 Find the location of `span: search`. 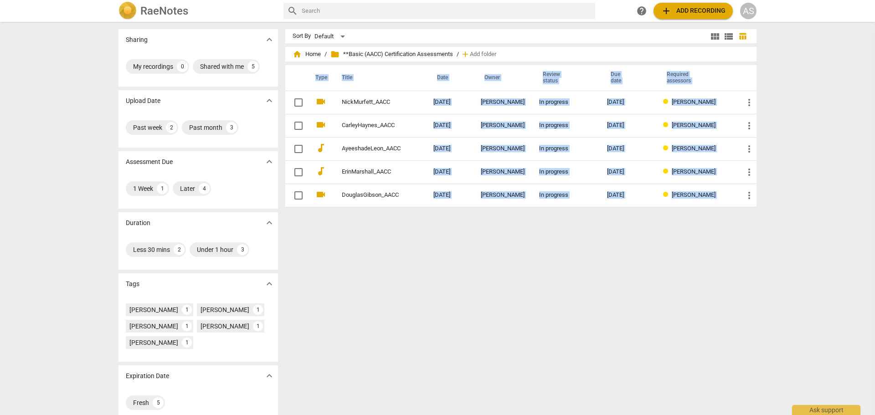

span: search is located at coordinates (293, 11).